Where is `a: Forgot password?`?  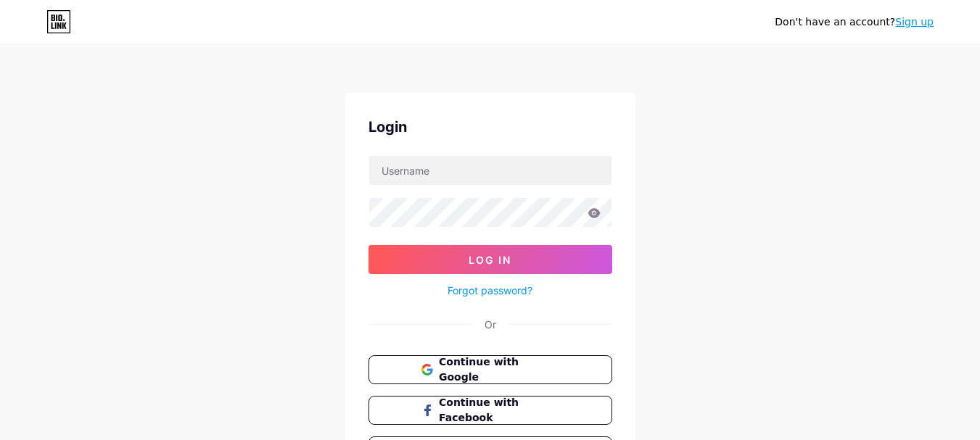
a: Forgot password? is located at coordinates (490, 290).